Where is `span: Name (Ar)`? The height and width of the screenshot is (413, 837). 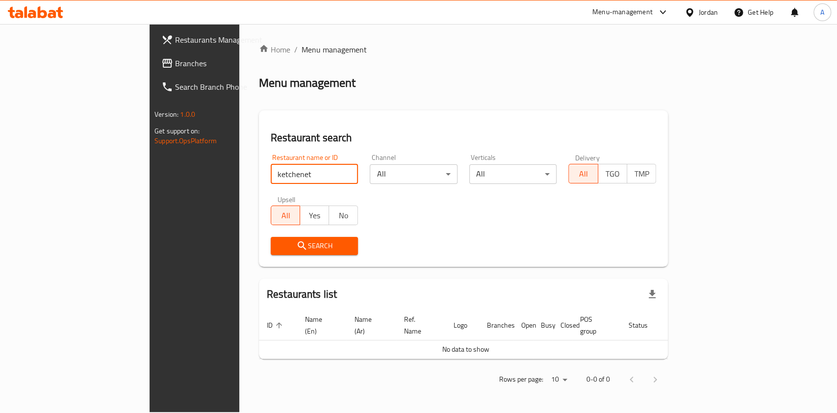
span: Name (Ar) is located at coordinates (369, 325).